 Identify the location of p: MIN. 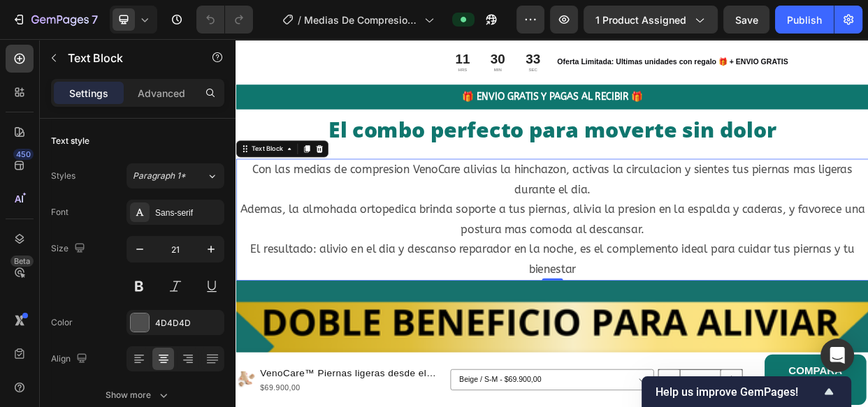
(347, 42).